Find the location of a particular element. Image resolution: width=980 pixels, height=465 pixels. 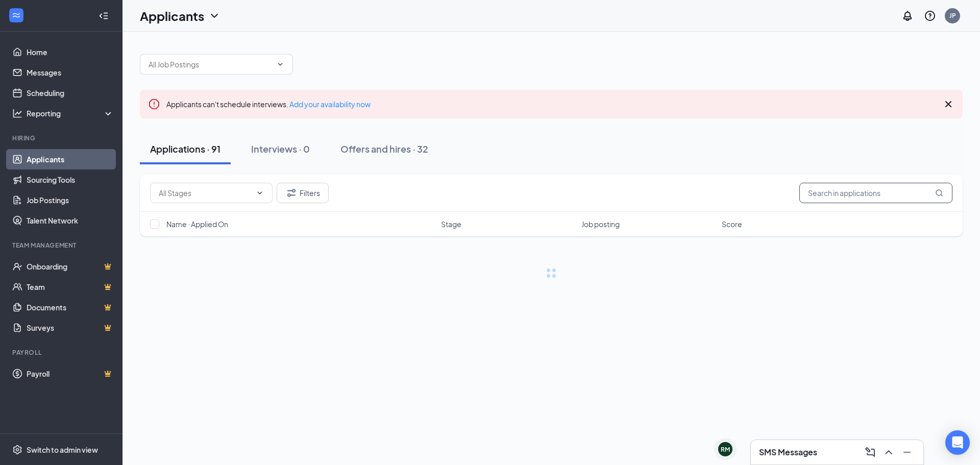

div: Interviews · 0 is located at coordinates (280, 148).